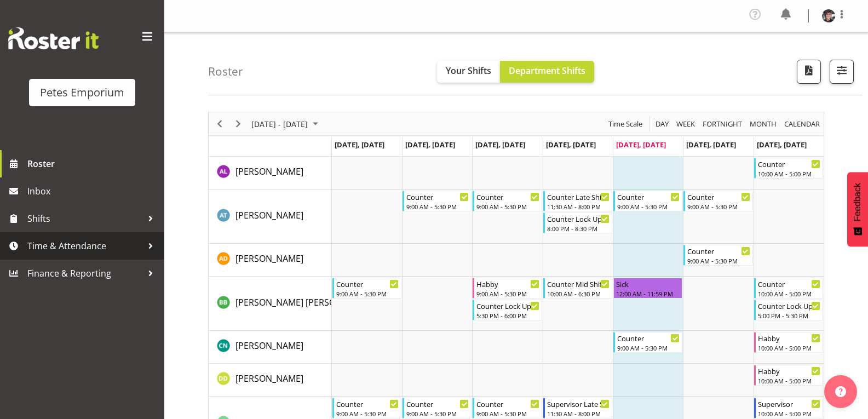 Image resolution: width=868 pixels, height=419 pixels. I want to click on button: Department Shifts, so click(547, 72).